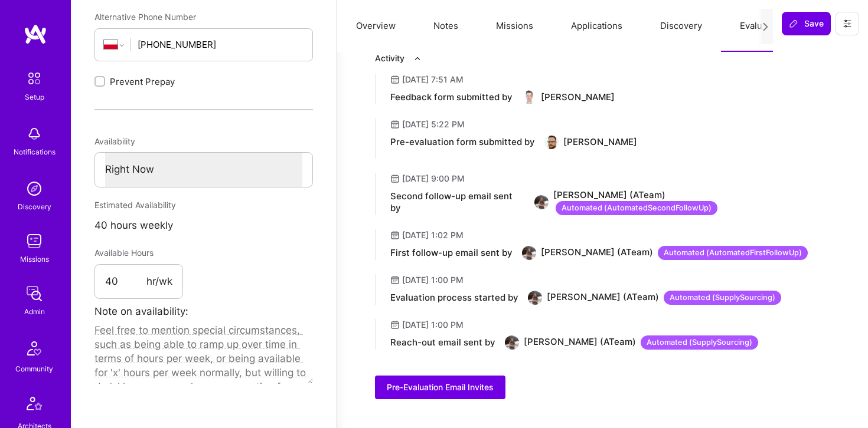 The image size is (868, 428). I want to click on div: First follow-up email sent by, so click(451, 253).